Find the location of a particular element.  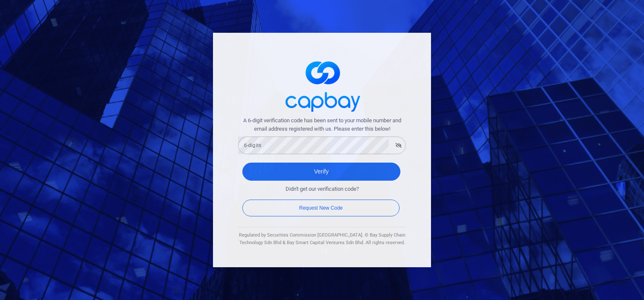

button: Request New Code is located at coordinates (321, 207).